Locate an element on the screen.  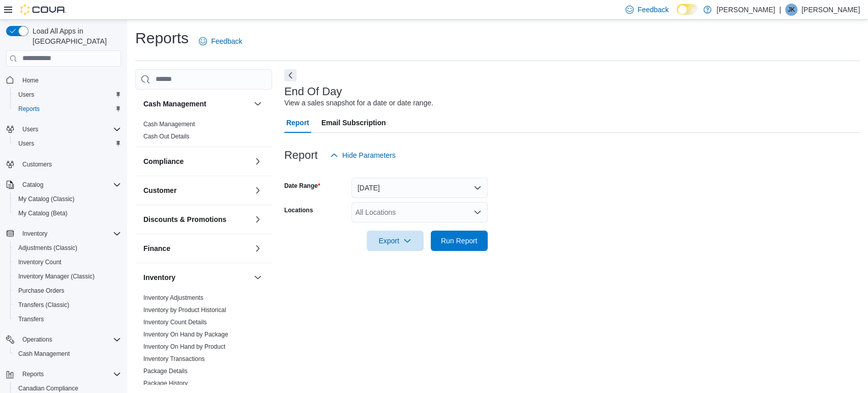
button: Purchase Orders is located at coordinates (67, 291).